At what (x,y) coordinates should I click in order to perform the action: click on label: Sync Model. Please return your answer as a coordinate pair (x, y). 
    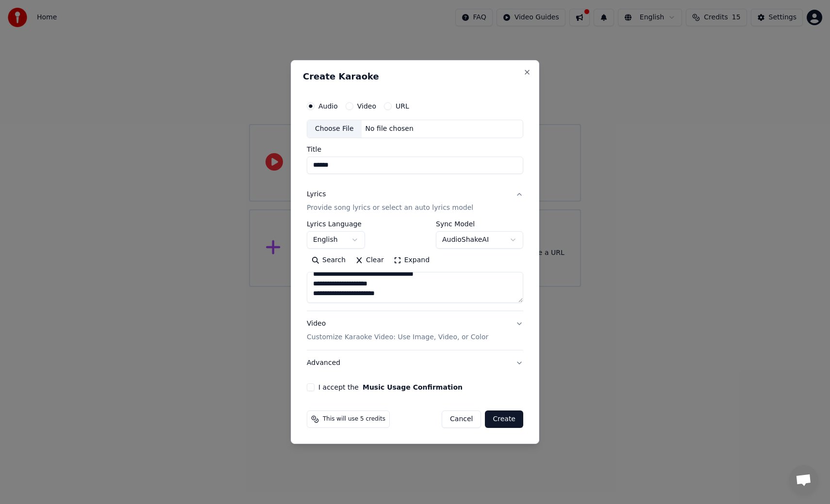
    Looking at the image, I should click on (480, 224).